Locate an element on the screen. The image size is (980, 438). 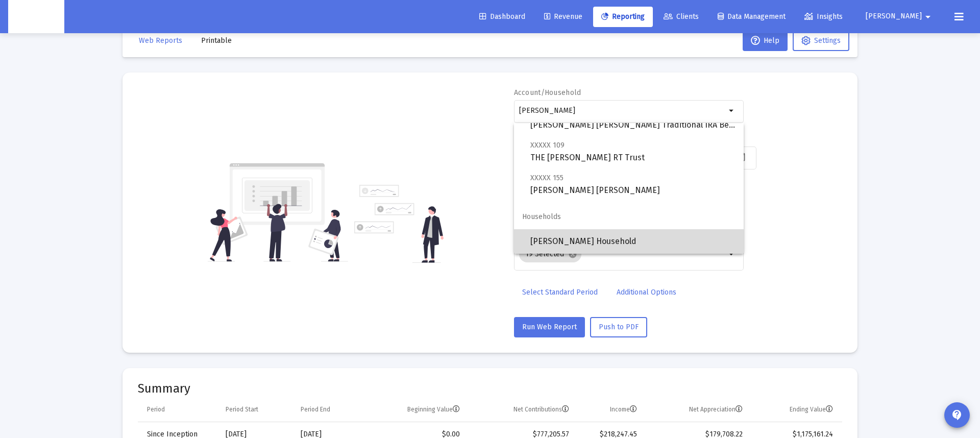
span: Web Reports is located at coordinates (161, 40).